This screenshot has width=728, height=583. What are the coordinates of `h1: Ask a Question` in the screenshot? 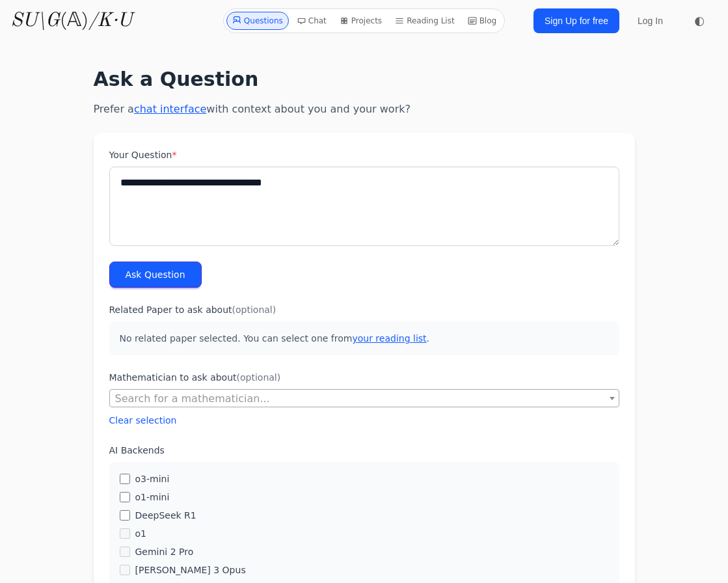 It's located at (365, 80).